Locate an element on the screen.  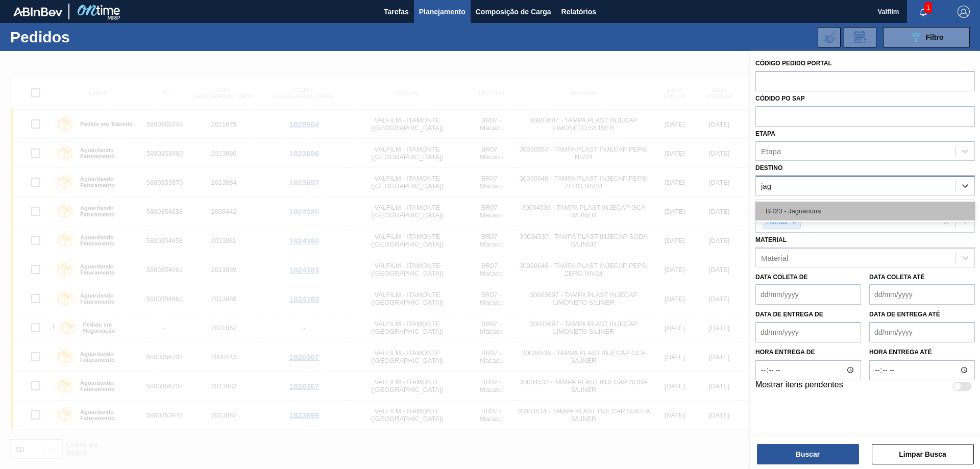
span: 1 is located at coordinates (928, 7).